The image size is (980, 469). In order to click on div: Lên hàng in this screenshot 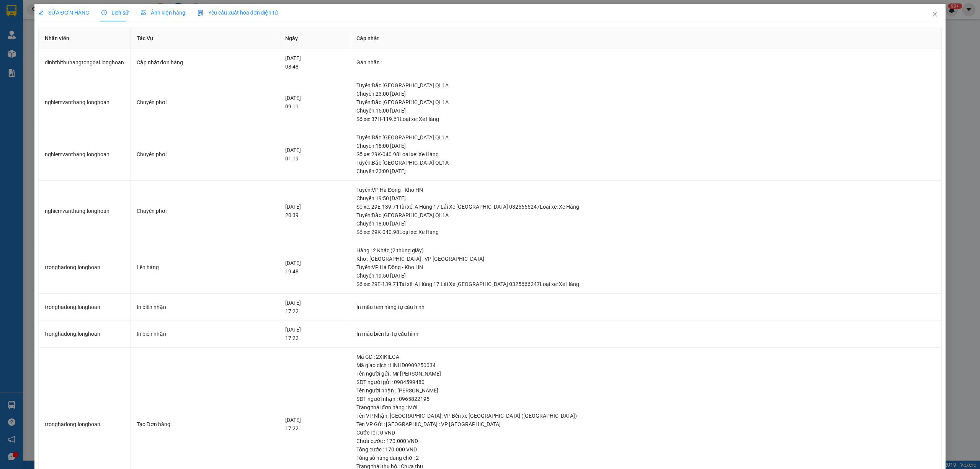, I will do `click(205, 267)`.